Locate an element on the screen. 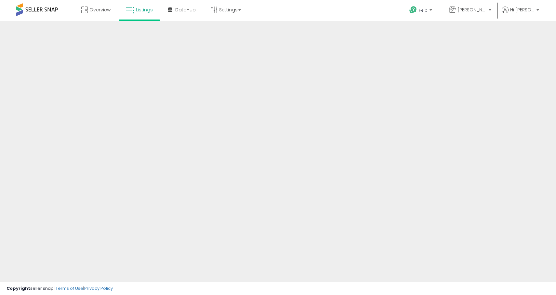 This screenshot has width=556, height=295. div: seller snap | | is located at coordinates (59, 288).